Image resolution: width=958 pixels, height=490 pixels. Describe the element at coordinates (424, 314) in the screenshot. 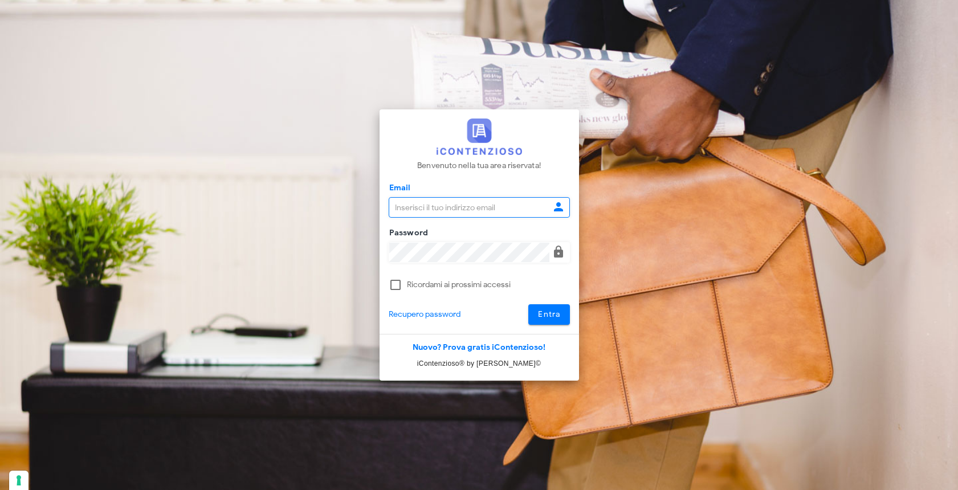

I see `a: Recupero password` at that location.